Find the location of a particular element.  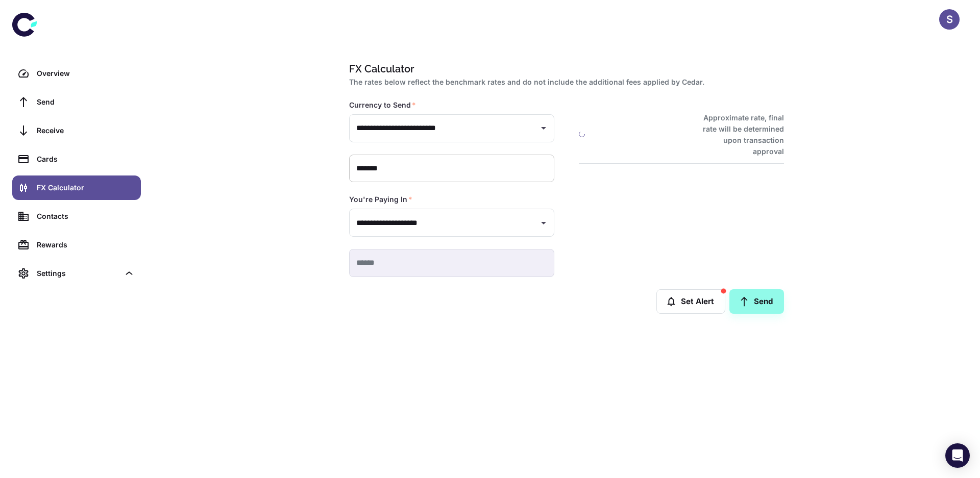

a: FX Calculator is located at coordinates (77, 188).